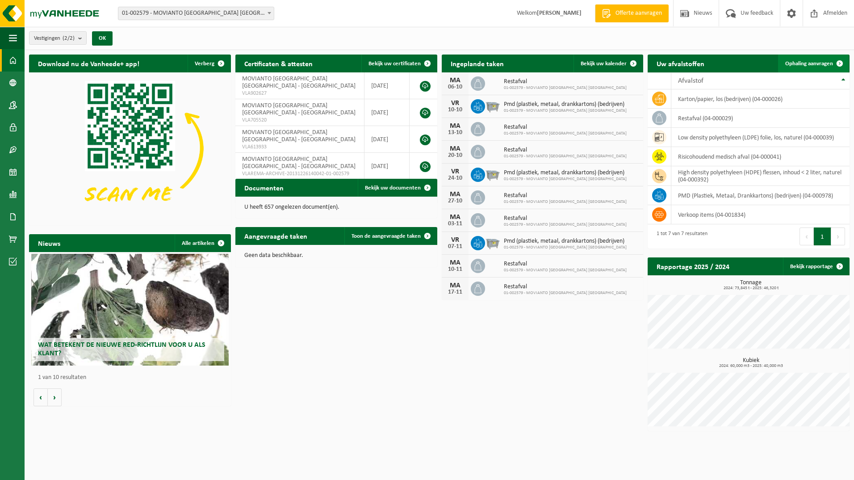 The width and height of the screenshot is (854, 480). I want to click on h2: Documenten, so click(264, 187).